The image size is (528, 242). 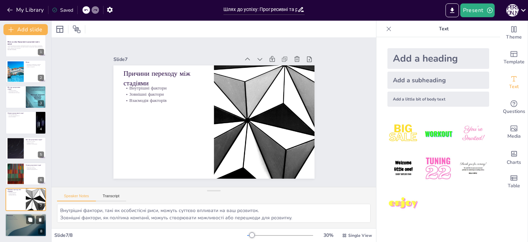 I want to click on div: Get real-time input from your audience, so click(x=514, y=107).